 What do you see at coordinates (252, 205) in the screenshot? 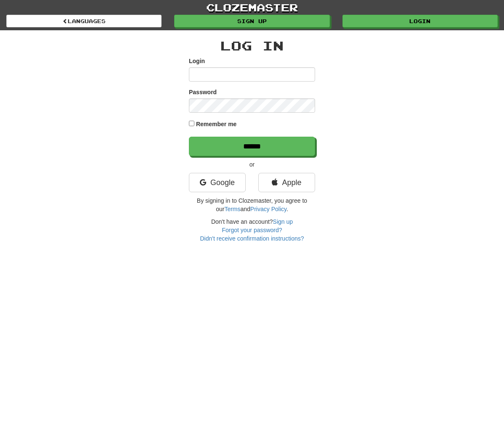
I see `p: By signing in to Clozemaster, you agree to our and .` at bounding box center [252, 205].